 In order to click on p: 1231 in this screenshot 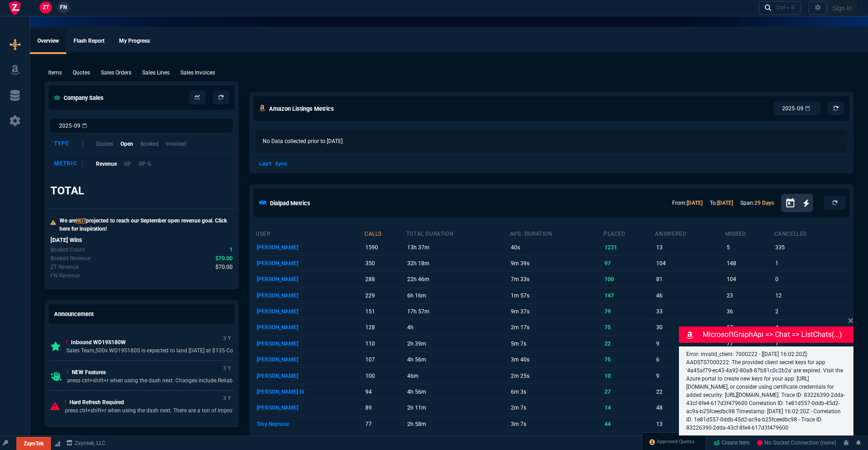, I will do `click(628, 247)`.